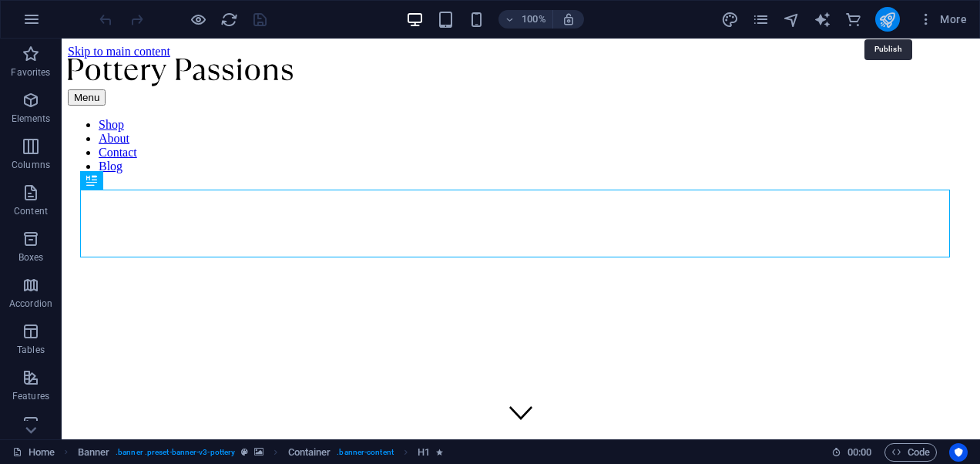 The height and width of the screenshot is (464, 980). Describe the element at coordinates (534, 19) in the screenshot. I see `h6: 100%` at that location.